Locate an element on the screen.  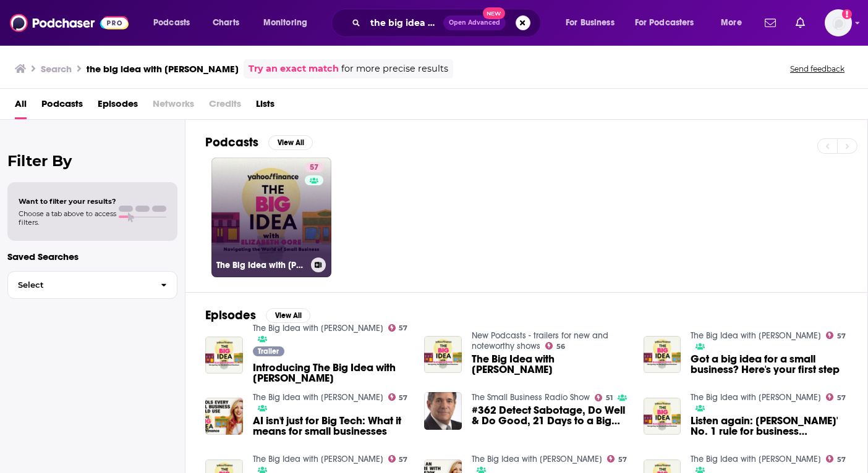
a: Lists is located at coordinates (265, 106).